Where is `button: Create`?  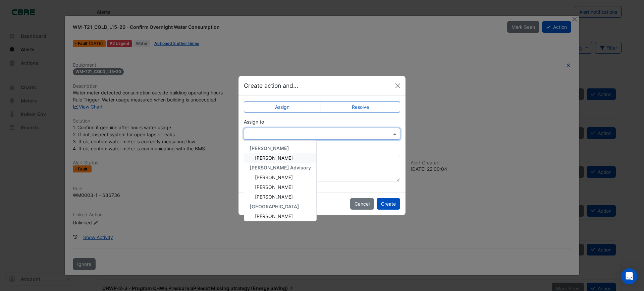
button: Create is located at coordinates (388, 204).